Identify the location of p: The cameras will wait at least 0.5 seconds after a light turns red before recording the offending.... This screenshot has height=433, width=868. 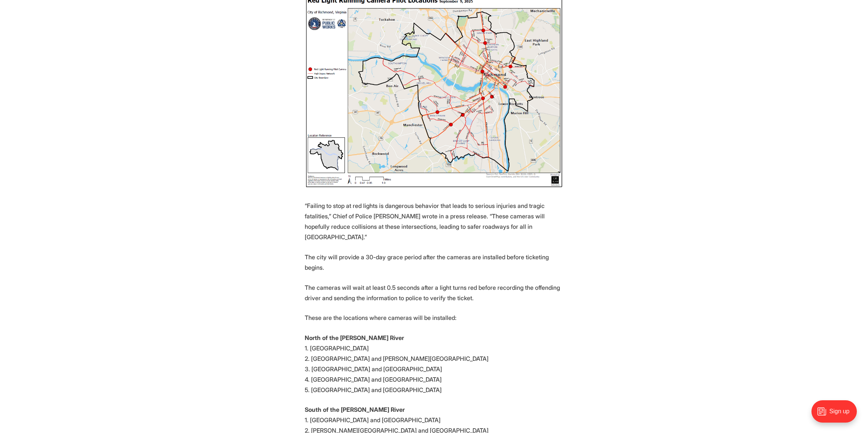
(434, 293).